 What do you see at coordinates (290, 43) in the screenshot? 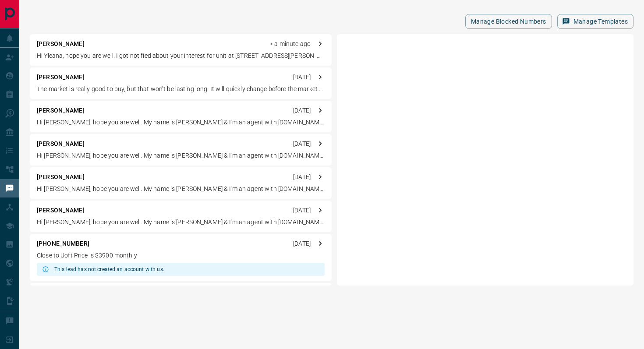
I see `p: < a minute ago` at bounding box center [290, 43].